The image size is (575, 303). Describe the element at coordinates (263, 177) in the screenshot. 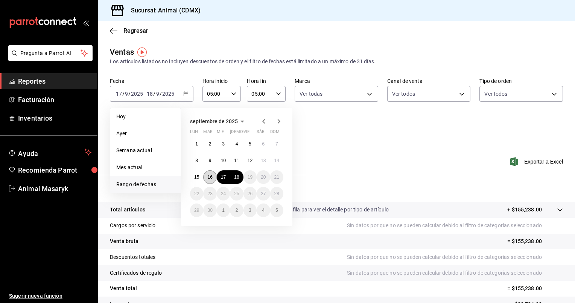

I see `abbr: 20 de septiembre de 2025` at that location.